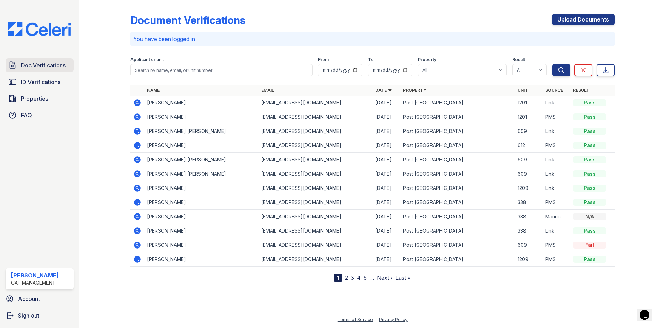  What do you see at coordinates (40, 115) in the screenshot?
I see `a: FAQ` at bounding box center [40, 115].